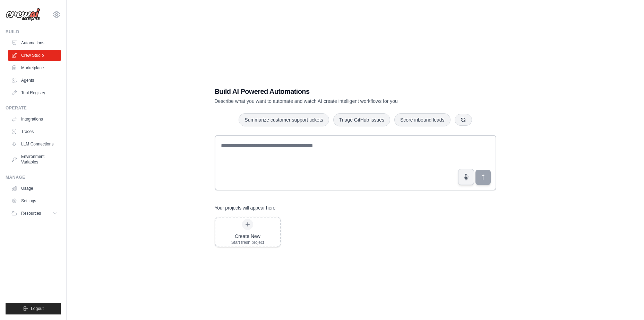  What do you see at coordinates (35, 159) in the screenshot?
I see `a: Environment Variables` at bounding box center [35, 159].